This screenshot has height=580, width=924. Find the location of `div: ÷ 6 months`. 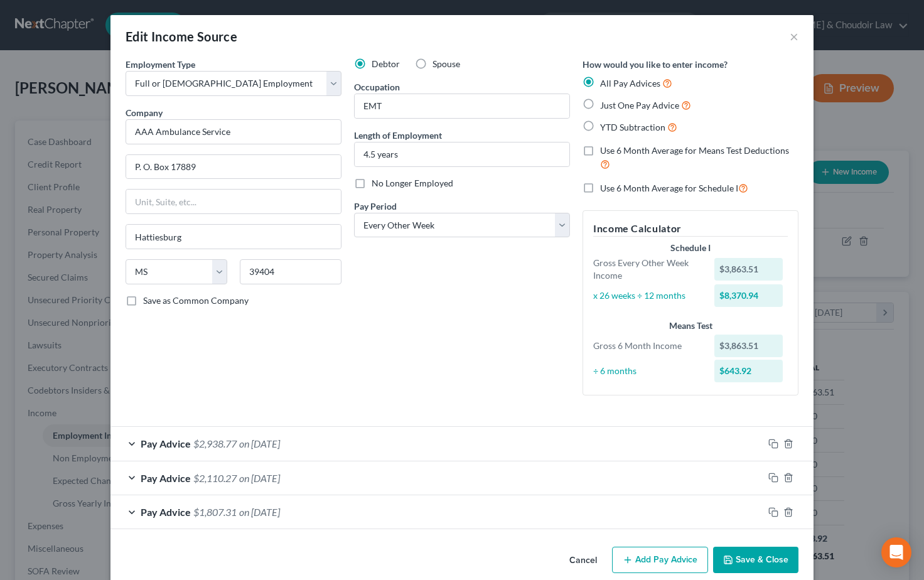

div: ÷ 6 months is located at coordinates (647, 371).